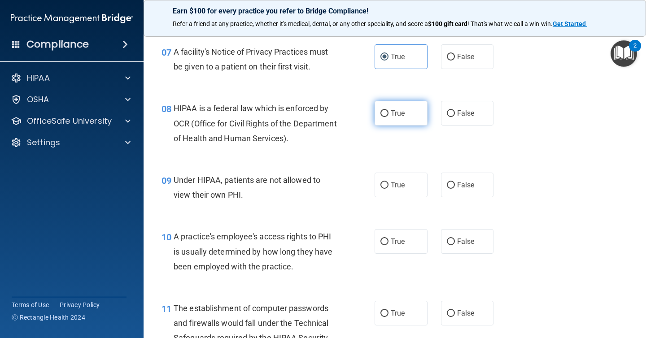 This screenshot has height=338, width=646. Describe the element at coordinates (72, 18) in the screenshot. I see `img: PMB logo` at that location.